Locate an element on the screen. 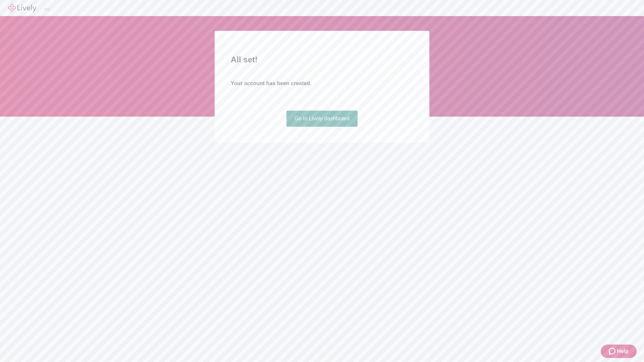 The image size is (644, 362). span: Help is located at coordinates (623, 351).